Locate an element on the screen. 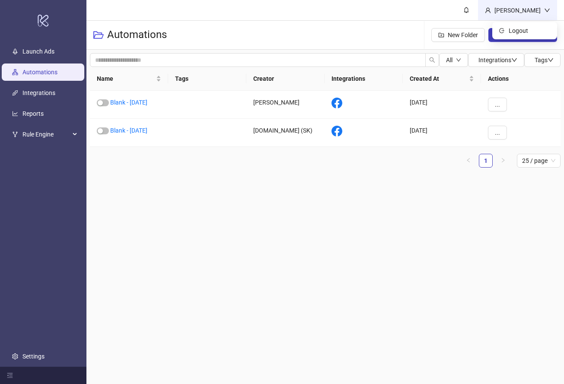 The height and width of the screenshot is (384, 564). th: Name is located at coordinates (129, 79).